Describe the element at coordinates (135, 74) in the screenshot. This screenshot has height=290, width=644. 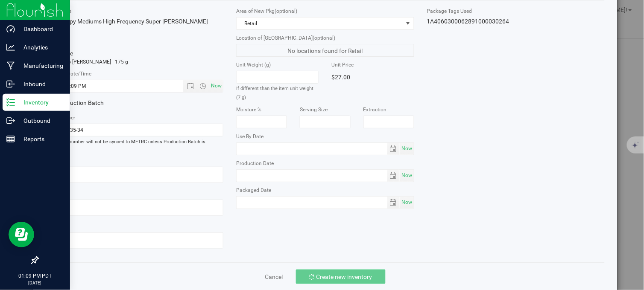
I see `label: Created Date/Time` at that location.